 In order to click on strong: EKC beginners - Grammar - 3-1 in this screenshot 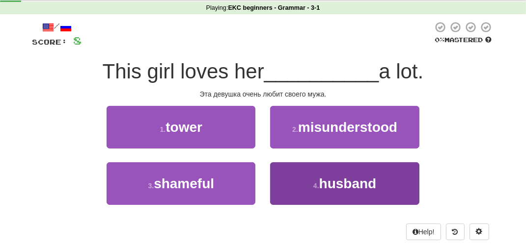, I will do `click(273, 8)`.